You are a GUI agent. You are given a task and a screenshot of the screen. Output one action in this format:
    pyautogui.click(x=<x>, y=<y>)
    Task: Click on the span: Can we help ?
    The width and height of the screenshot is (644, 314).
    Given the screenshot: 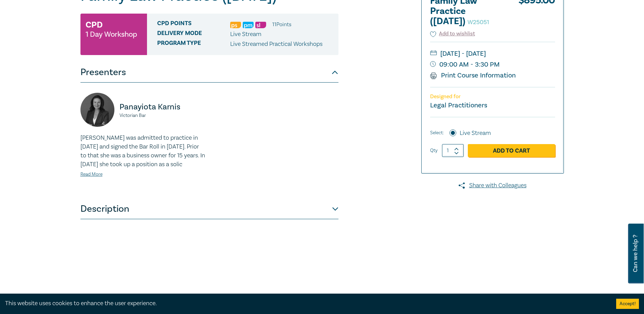 What is the action you would take?
    pyautogui.click(x=635, y=254)
    